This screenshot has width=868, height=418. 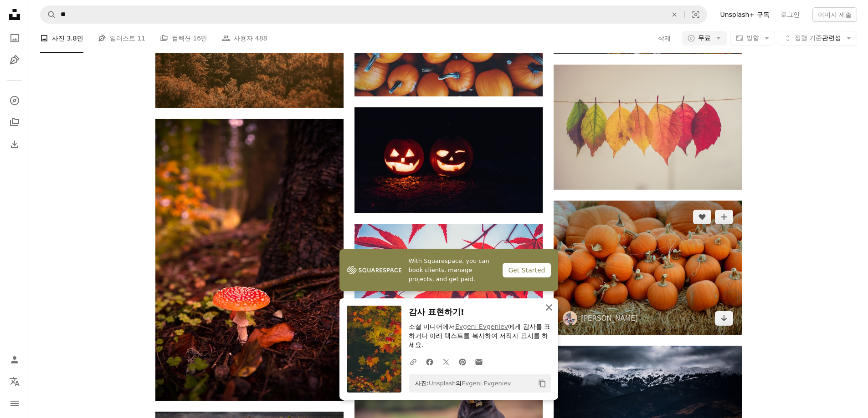 What do you see at coordinates (449, 270) in the screenshot?
I see `a: With Squarespace, you can book clients, manage projects, and get paid.Get Started` at bounding box center [449, 270].